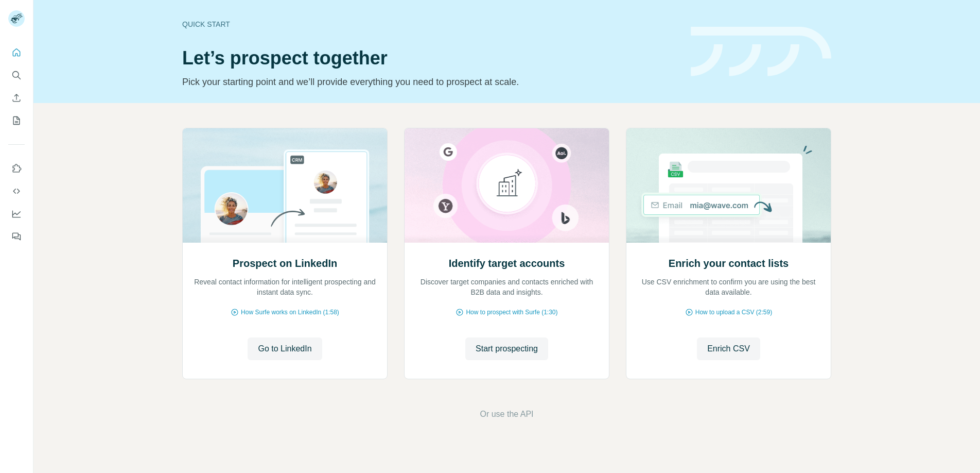 This screenshot has width=980, height=473. What do you see at coordinates (17, 191) in the screenshot?
I see `button: Use Surfe API` at bounding box center [17, 191].